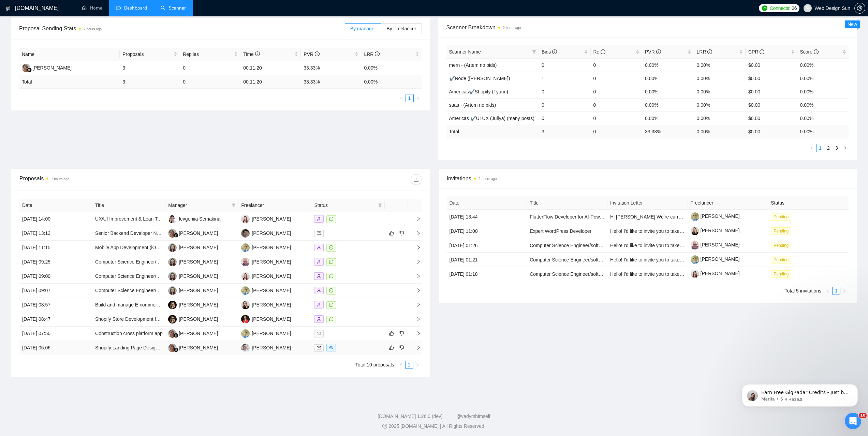  What do you see at coordinates (852, 24) in the screenshot?
I see `span: New` at bounding box center [852, 24].